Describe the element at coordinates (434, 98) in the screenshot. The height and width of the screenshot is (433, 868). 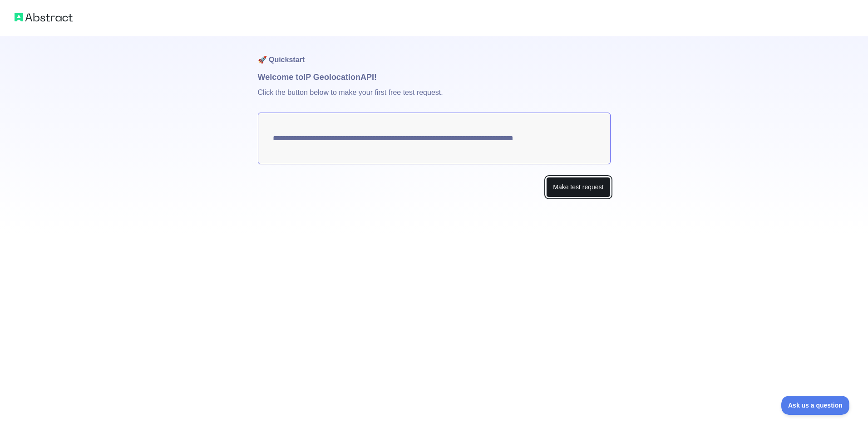
I see `p: Click the button below to make your first free test request.` at that location.